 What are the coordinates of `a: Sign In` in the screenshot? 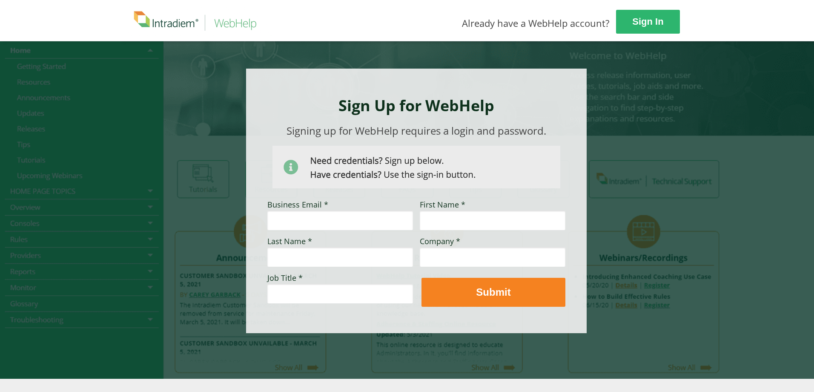 It's located at (648, 22).